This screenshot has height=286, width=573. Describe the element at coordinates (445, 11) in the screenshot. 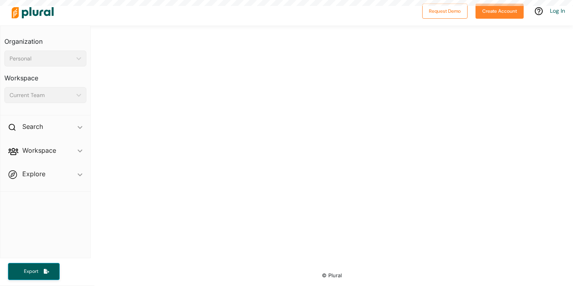

I see `button: Request Demo` at that location.